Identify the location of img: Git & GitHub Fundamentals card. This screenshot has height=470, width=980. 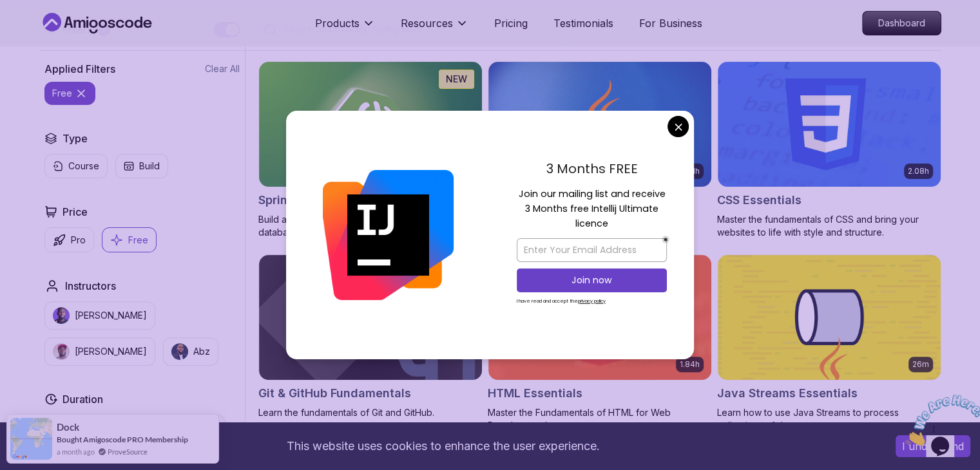
(371, 317).